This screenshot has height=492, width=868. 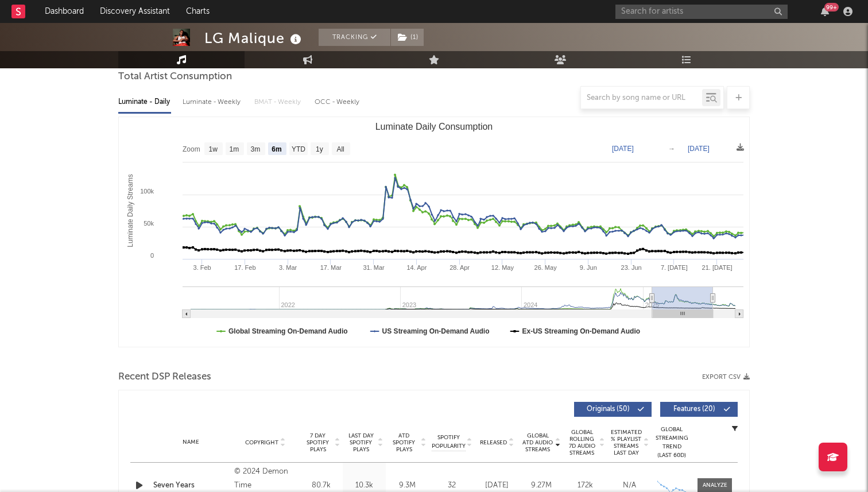 I want to click on text: YTD, so click(x=299, y=149).